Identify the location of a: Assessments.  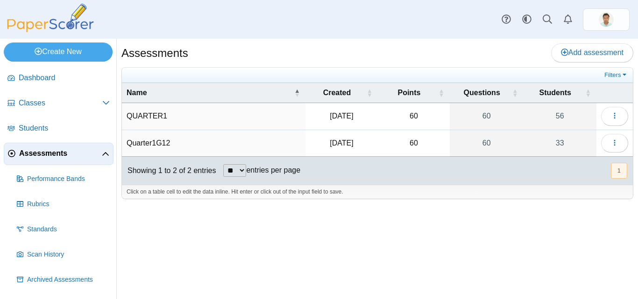
(58, 154).